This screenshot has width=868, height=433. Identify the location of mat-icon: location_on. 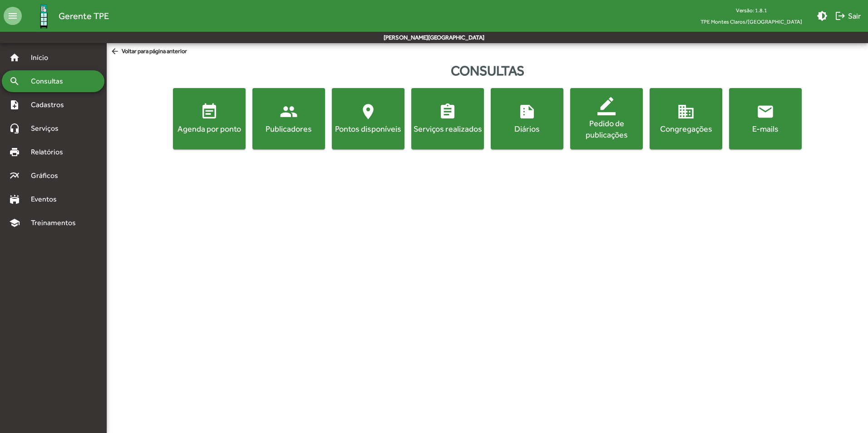
(368, 111).